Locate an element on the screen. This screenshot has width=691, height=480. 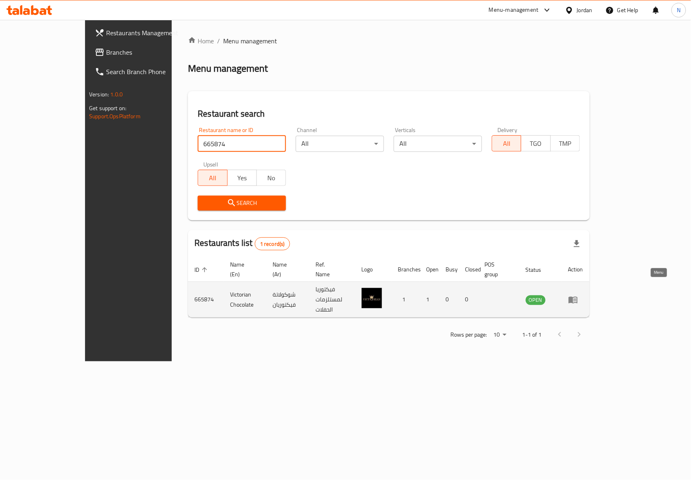
span: OPEN is located at coordinates (535, 300).